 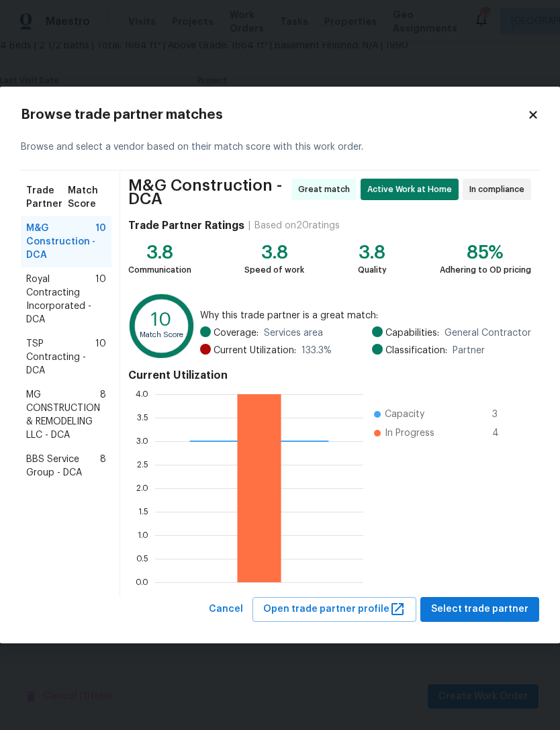 What do you see at coordinates (47, 197) in the screenshot?
I see `span: Trade Partner` at bounding box center [47, 197].